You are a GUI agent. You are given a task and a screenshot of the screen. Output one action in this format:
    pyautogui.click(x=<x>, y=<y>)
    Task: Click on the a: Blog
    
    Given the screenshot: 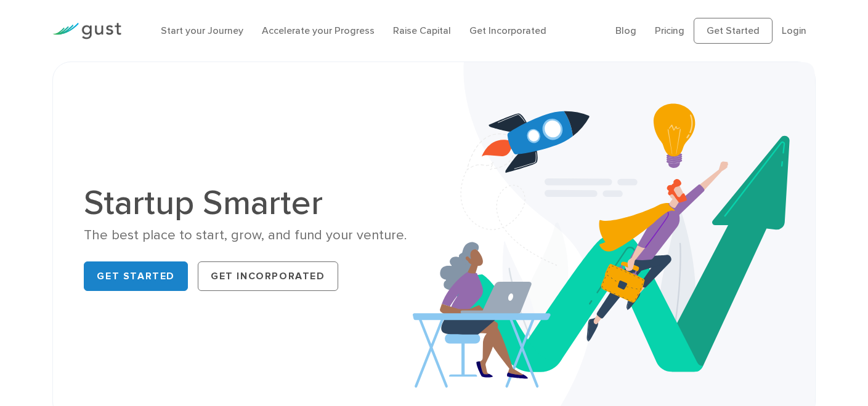 What is the action you would take?
    pyautogui.click(x=626, y=30)
    